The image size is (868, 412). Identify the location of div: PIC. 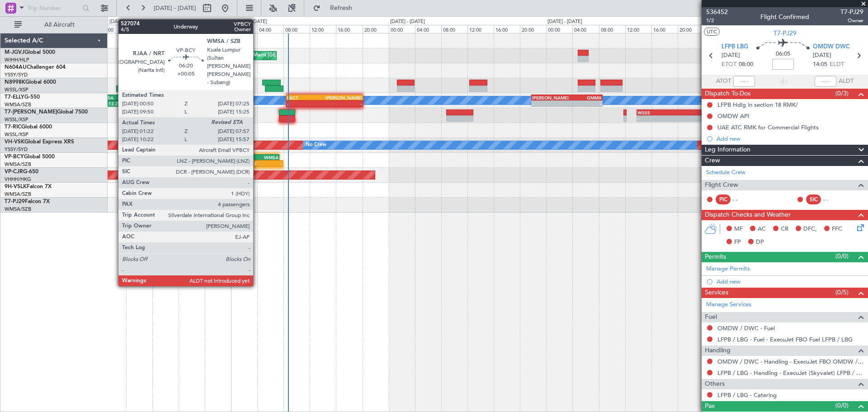
(723, 199).